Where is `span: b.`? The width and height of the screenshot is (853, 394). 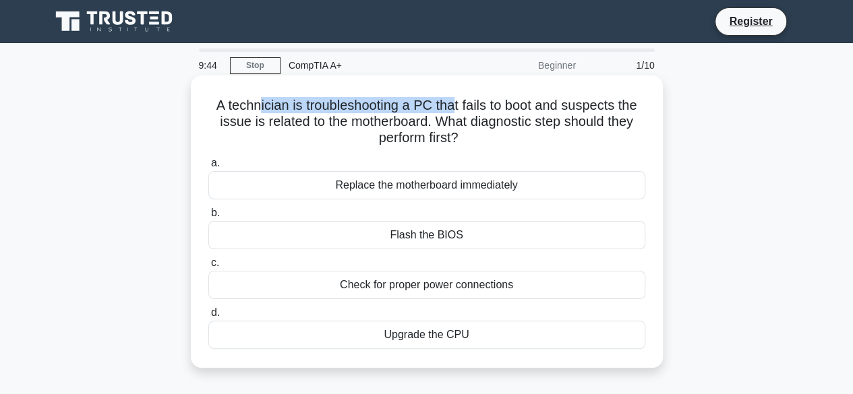
span: b. is located at coordinates (215, 212).